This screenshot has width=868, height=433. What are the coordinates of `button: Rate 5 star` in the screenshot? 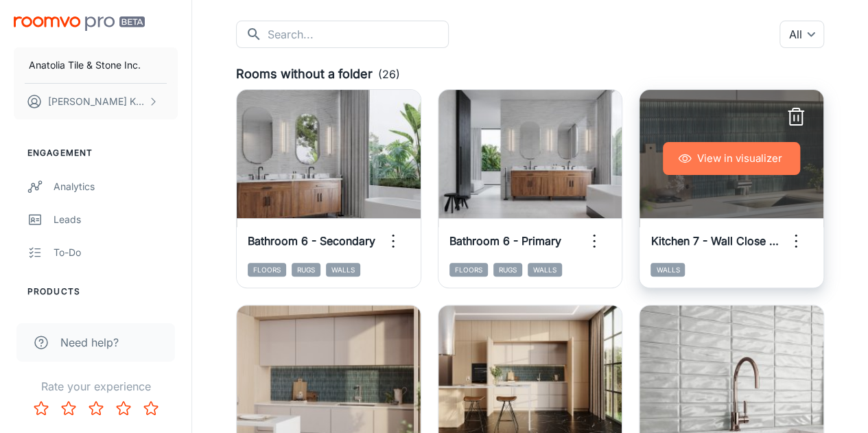 It's located at (151, 408).